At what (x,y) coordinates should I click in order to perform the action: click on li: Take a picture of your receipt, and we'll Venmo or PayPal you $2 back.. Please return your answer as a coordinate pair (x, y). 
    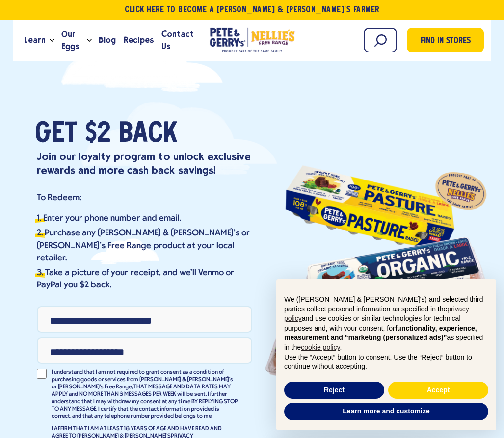
    Looking at the image, I should click on (145, 279).